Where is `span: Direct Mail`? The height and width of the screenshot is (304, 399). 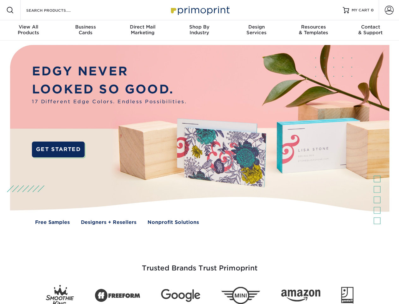
span: Direct Mail is located at coordinates (143, 27).